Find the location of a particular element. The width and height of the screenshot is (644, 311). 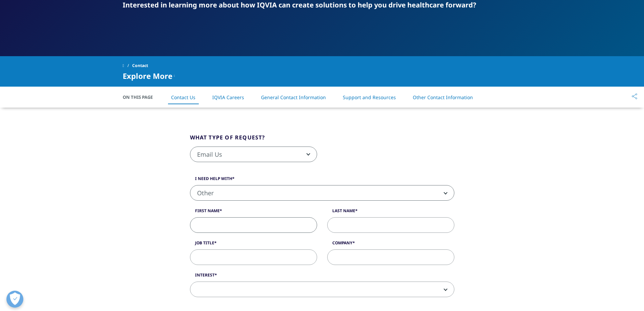

a: Support and Resources is located at coordinates (369, 97).